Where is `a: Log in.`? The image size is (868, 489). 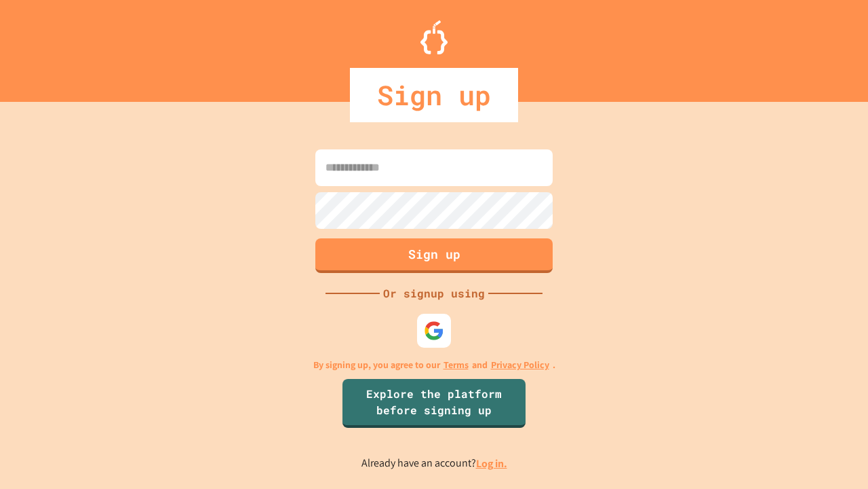
a: Log in. is located at coordinates (492, 463).